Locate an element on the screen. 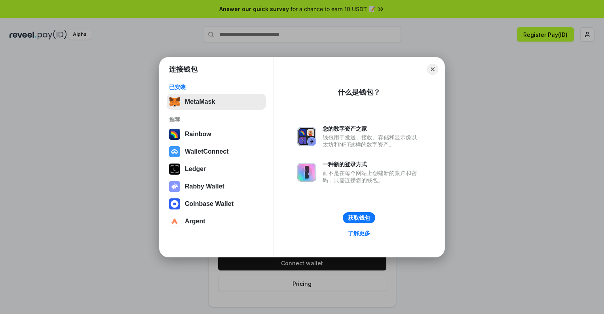  img: svg+xml,%3Csvg%20width%3D%22120%22%20height%3D%22120%22%20viewBox%3D%220%200%20120%20120%22%20fil... is located at coordinates (175, 134).